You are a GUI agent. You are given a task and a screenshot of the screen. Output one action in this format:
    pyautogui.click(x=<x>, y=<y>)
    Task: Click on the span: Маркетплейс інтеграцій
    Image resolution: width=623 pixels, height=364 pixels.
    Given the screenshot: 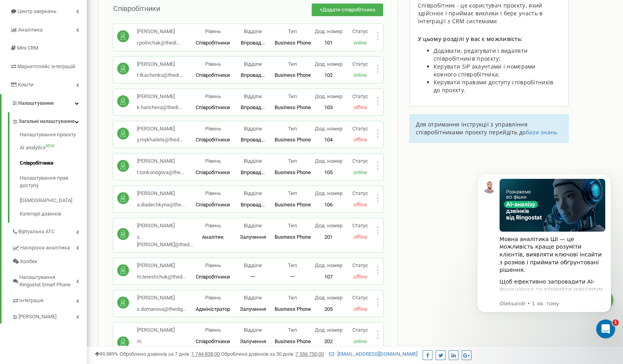 What is the action you would take?
    pyautogui.click(x=46, y=66)
    